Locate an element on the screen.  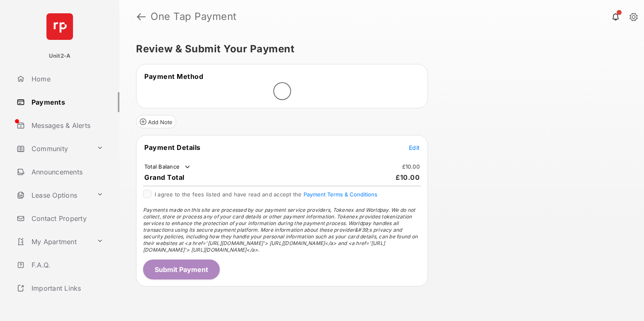
span: Grand Total is located at coordinates (164, 177).